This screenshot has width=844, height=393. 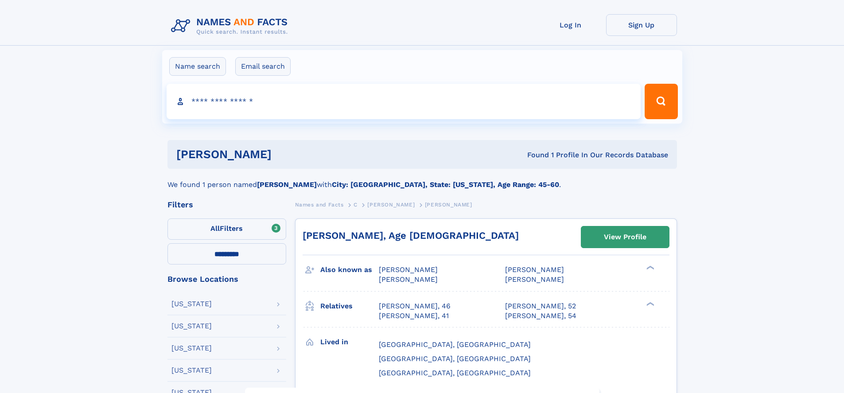 I want to click on label: Filters, so click(x=227, y=229).